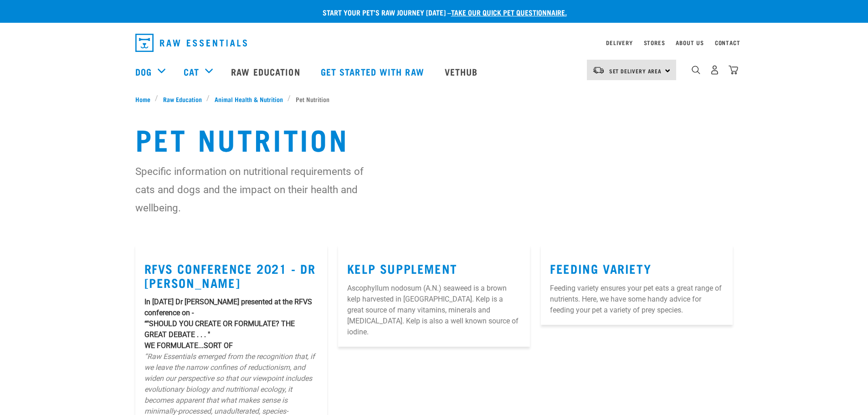  What do you see at coordinates (733, 70) in the screenshot?
I see `img: home-icon@2x.png` at bounding box center [733, 70].